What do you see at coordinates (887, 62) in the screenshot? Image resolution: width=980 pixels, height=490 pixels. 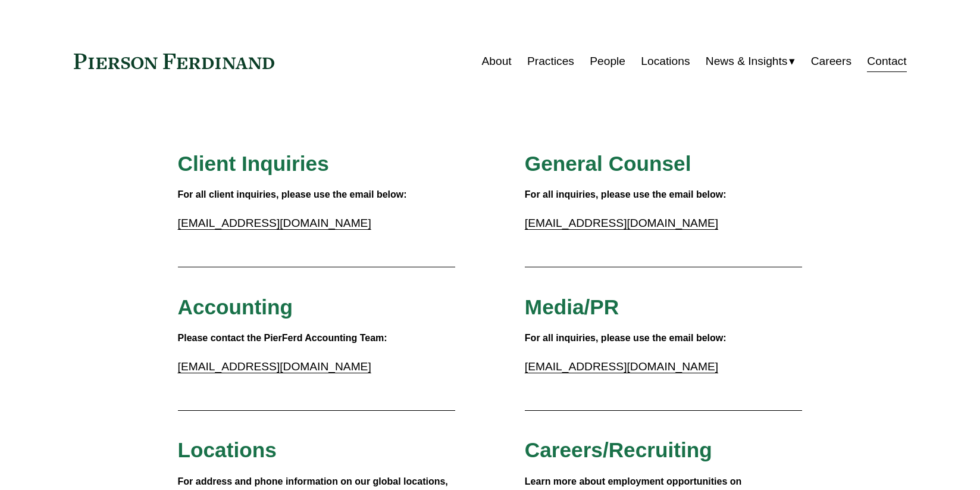 I see `a: Contact` at bounding box center [887, 62].